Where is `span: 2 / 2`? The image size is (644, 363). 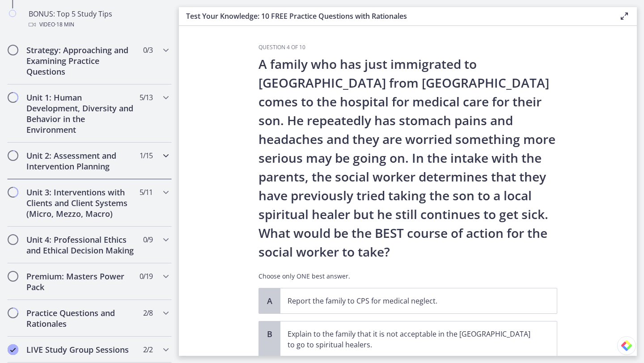 span: 2 / 2 is located at coordinates (148, 350).